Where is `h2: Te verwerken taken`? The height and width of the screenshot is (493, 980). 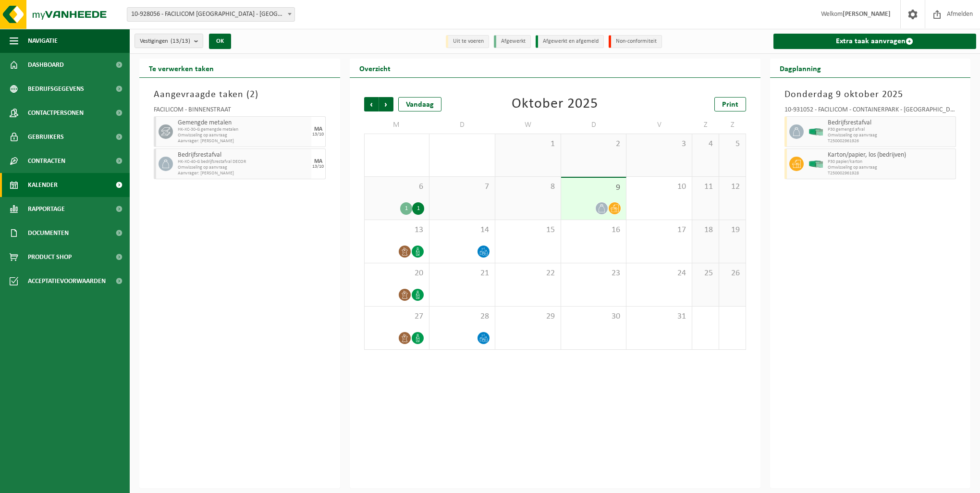
h2: Te verwerken taken is located at coordinates (181, 67).